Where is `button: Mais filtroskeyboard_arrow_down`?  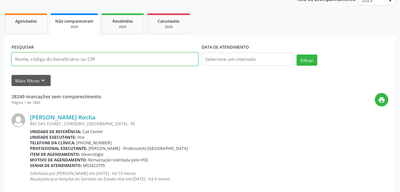 button: Mais filtroskeyboard_arrow_down is located at coordinates (31, 81).